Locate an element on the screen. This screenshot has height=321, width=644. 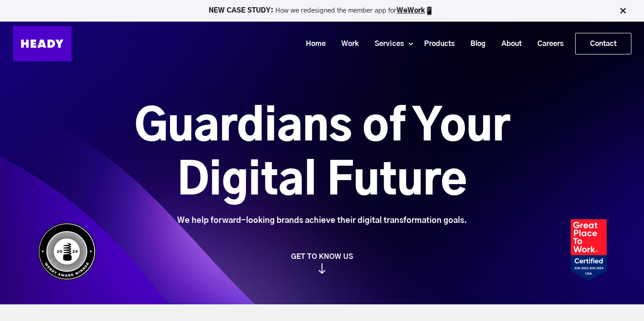
img: Heady_2023_Certification_Badge is located at coordinates (589, 250).